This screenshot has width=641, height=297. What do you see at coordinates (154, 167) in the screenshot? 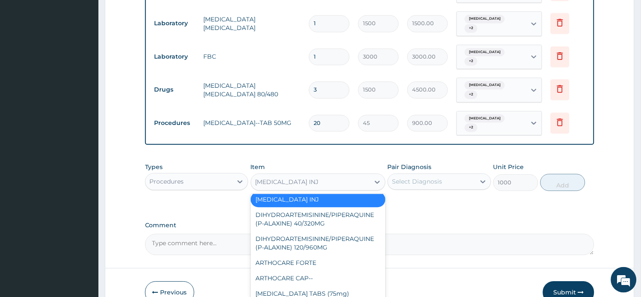
I see `label: Types` at bounding box center [154, 167].